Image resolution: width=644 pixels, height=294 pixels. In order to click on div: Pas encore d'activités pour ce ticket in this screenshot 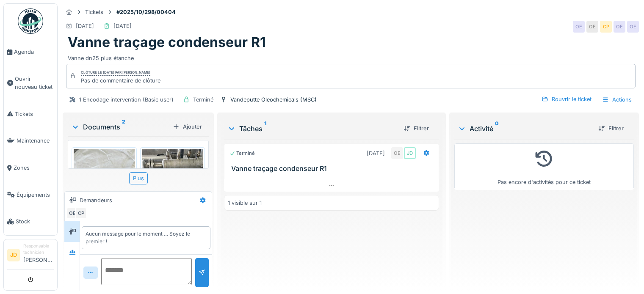, I will do `click(544, 167)`.